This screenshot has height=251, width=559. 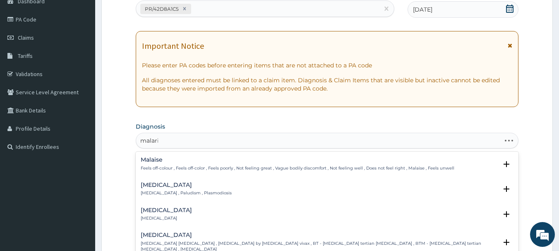 What do you see at coordinates (327, 84) in the screenshot?
I see `p: All diagnoses entered must be linked to a claim item. Diagnosis & Claim Items that are visible bu...` at bounding box center [327, 84].